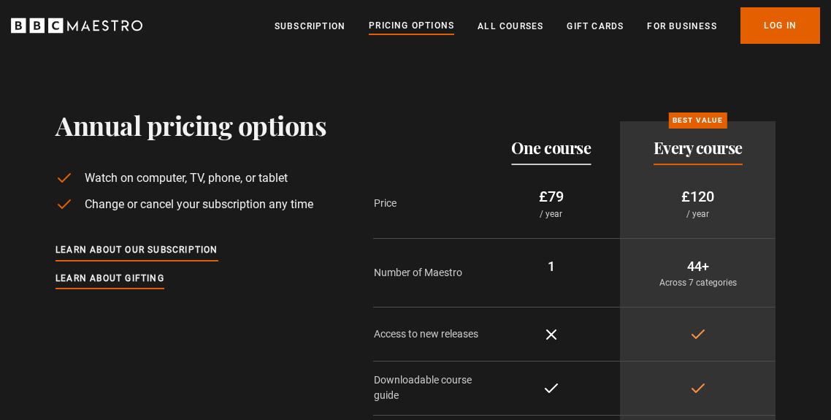  Describe the element at coordinates (427, 272) in the screenshot. I see `p: Number of Maestro` at that location.